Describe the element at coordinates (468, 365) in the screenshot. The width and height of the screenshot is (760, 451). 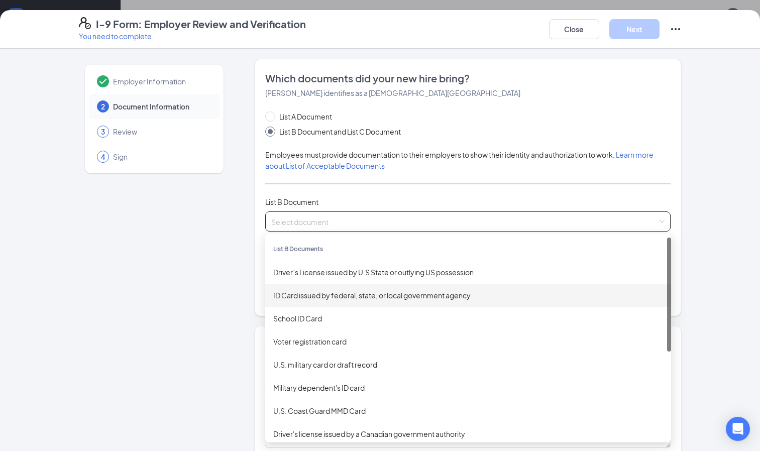
I see `div: U.S. military card or draft record` at that location.